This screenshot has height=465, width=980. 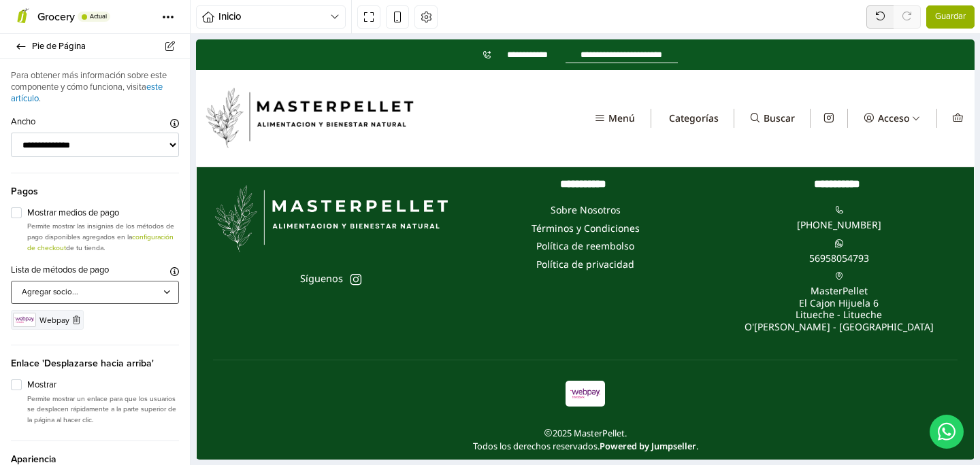 What do you see at coordinates (103, 213) in the screenshot?
I see `label: Mostrar medios de pago` at bounding box center [103, 213].